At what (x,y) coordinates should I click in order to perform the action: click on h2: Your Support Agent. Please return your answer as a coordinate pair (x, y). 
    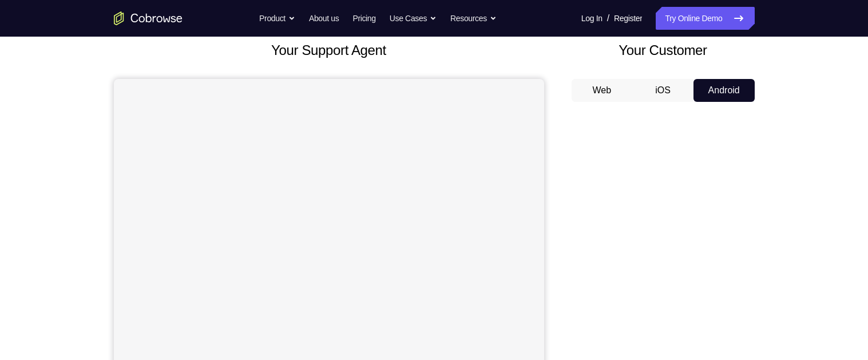
    Looking at the image, I should click on (329, 50).